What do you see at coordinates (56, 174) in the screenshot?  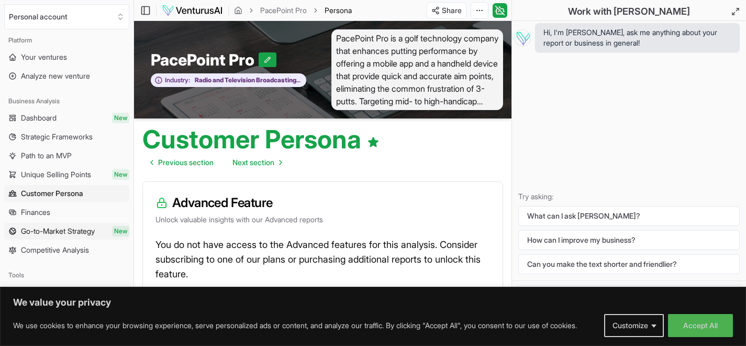 I see `span: Unique Selling Points` at bounding box center [56, 174].